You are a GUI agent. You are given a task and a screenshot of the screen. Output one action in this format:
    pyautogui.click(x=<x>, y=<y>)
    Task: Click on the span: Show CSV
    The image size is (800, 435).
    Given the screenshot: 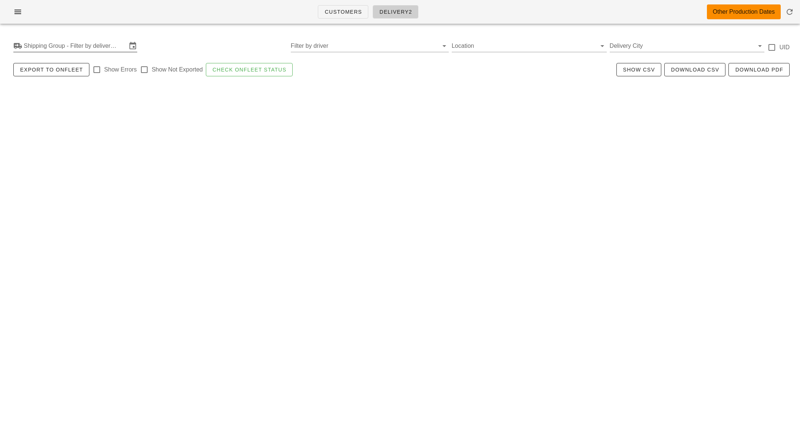 What is the action you would take?
    pyautogui.click(x=639, y=70)
    